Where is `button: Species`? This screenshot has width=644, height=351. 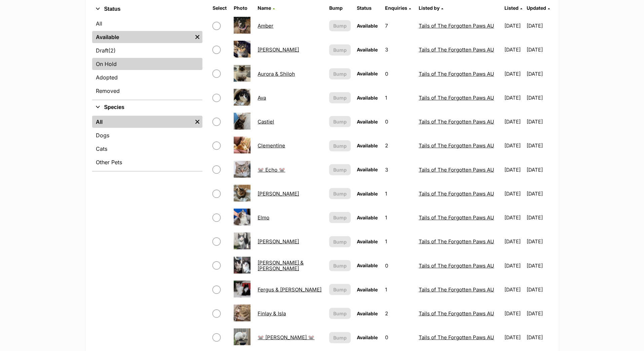 button: Species is located at coordinates (148, 107).